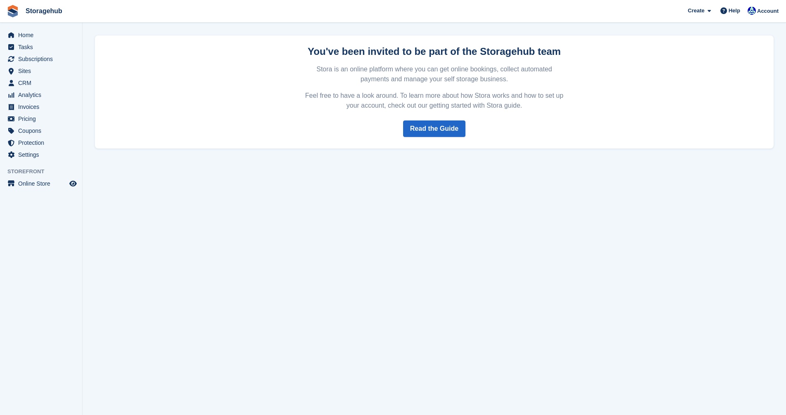 The height and width of the screenshot is (415, 786). What do you see at coordinates (434, 129) in the screenshot?
I see `a: Read the Guide` at bounding box center [434, 129].